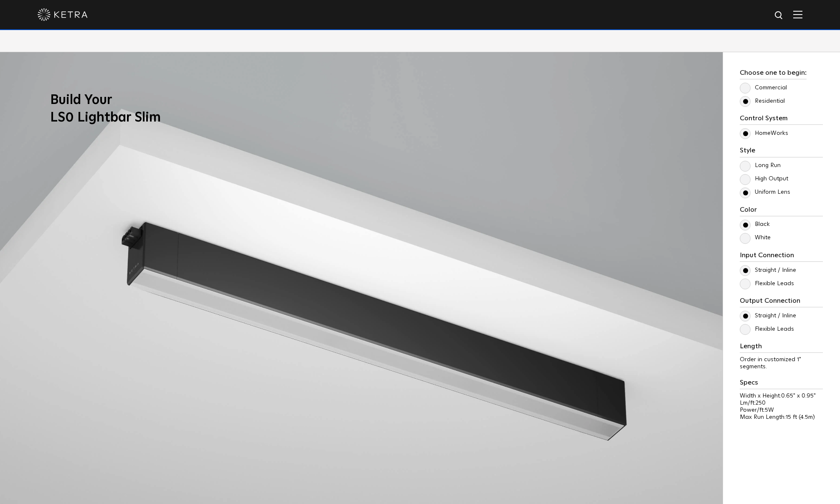  What do you see at coordinates (755, 237) in the screenshot?
I see `label: White` at bounding box center [755, 237].